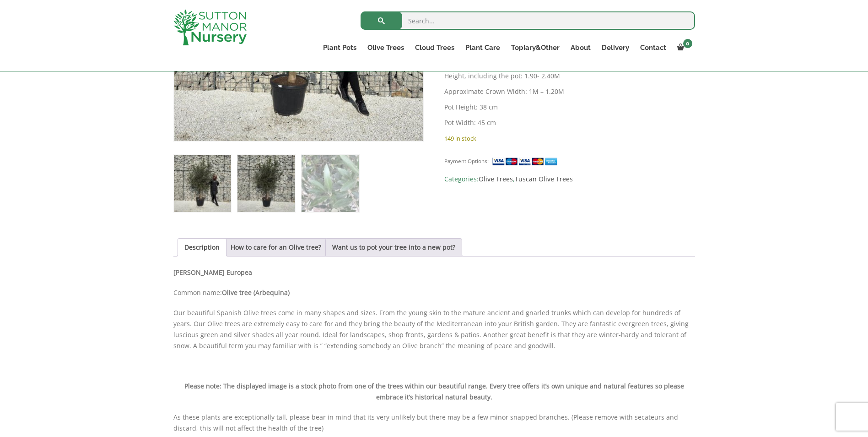  What do you see at coordinates (394, 247) in the screenshot?
I see `a: Want us to pot your tree into a new pot?` at bounding box center [394, 247].